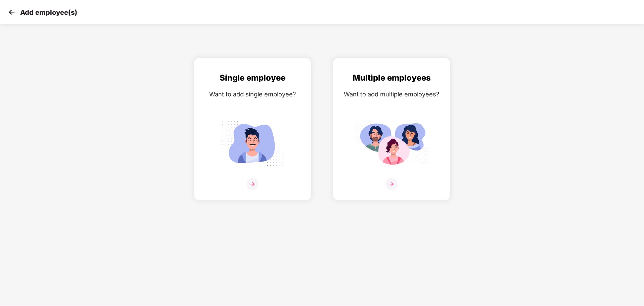 The height and width of the screenshot is (306, 644). Describe the element at coordinates (253, 143) in the screenshot. I see `img: svg+xml;base64,PHN2ZyB4bWxucz0iaHR0cDovL3d3dy53My5vcmcvMjAwMC9zdmciIGlkPSJTaW5nbGVfZW1wbG95ZWUiIH...` at that location.